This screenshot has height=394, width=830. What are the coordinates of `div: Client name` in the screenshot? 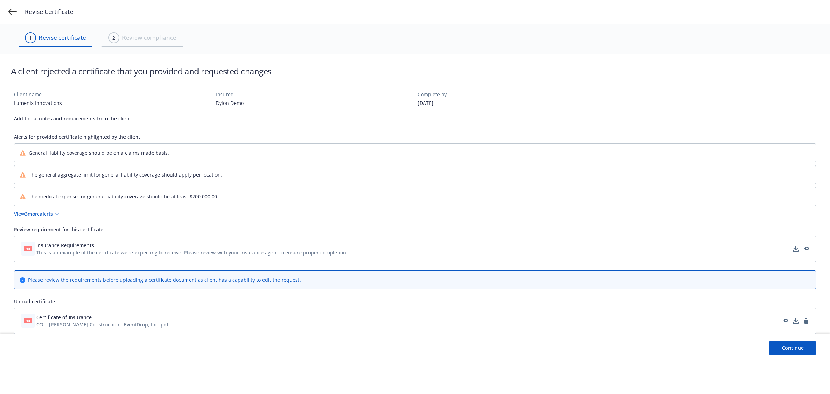 It's located at (112, 94).